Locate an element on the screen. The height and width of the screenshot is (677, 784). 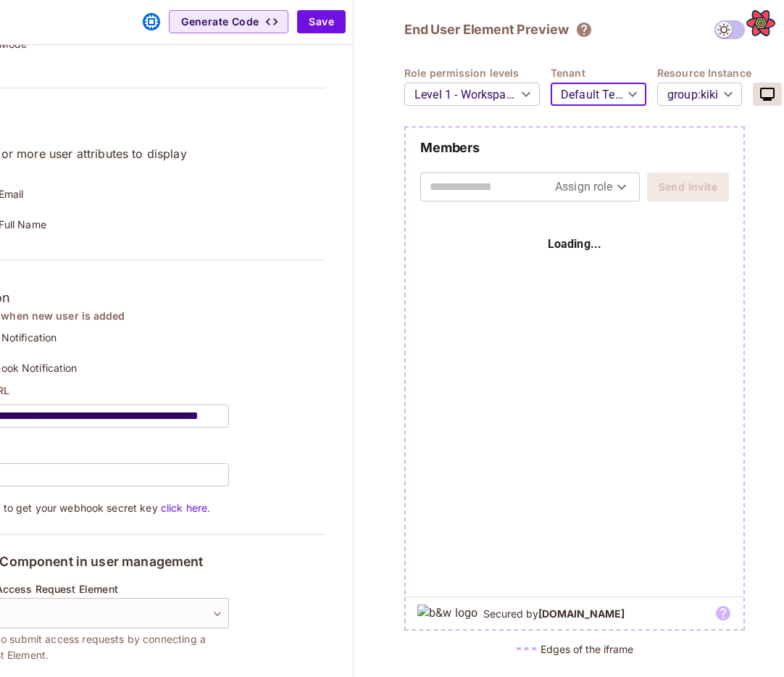
div: Default Tenant is located at coordinates (599, 94).